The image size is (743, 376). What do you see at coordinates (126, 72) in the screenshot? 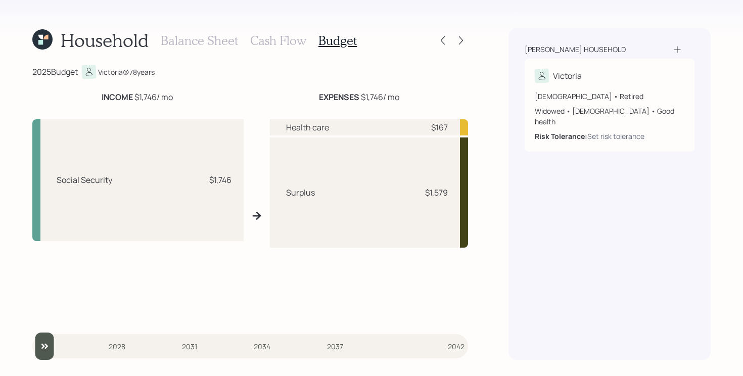
I see `div: Victoria @ 78 years` at bounding box center [126, 72].